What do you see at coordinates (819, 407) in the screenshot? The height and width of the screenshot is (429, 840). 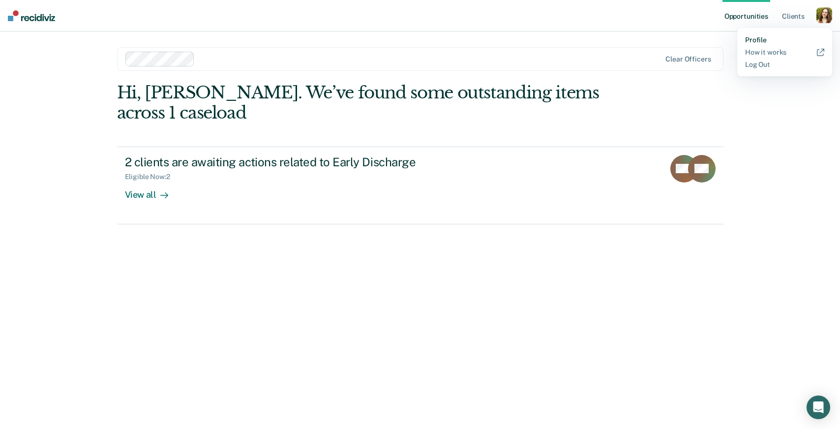 I see `div: Open Intercom Messenger` at bounding box center [819, 407].